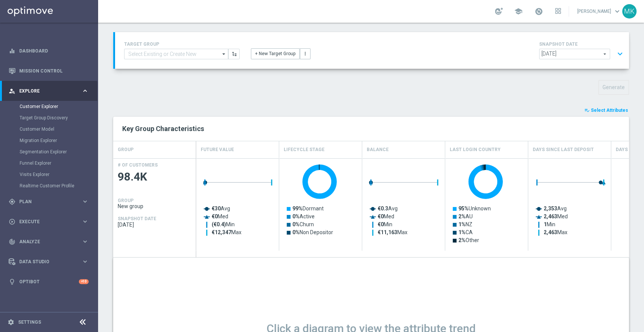 Image resolution: width=644 pixels, height=332 pixels. What do you see at coordinates (12, 282) in the screenshot?
I see `i: lightbulb` at bounding box center [12, 282].